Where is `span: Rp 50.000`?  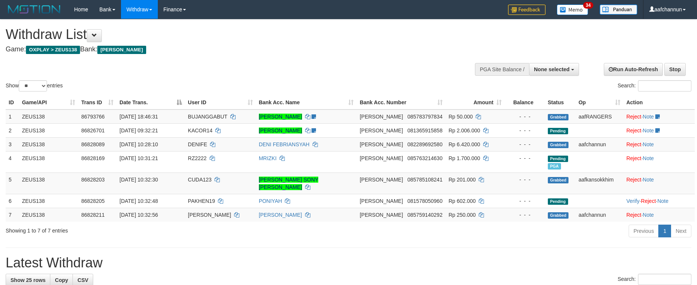 span: Rp 50.000 is located at coordinates (460, 117).